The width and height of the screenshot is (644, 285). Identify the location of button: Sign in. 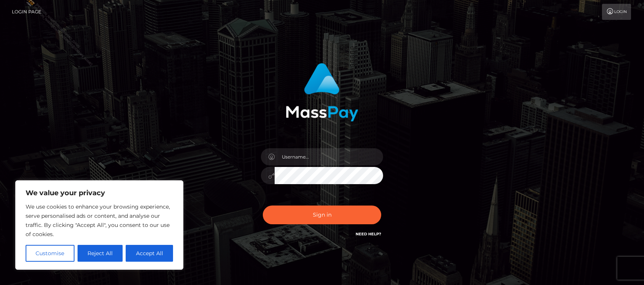
(322, 214).